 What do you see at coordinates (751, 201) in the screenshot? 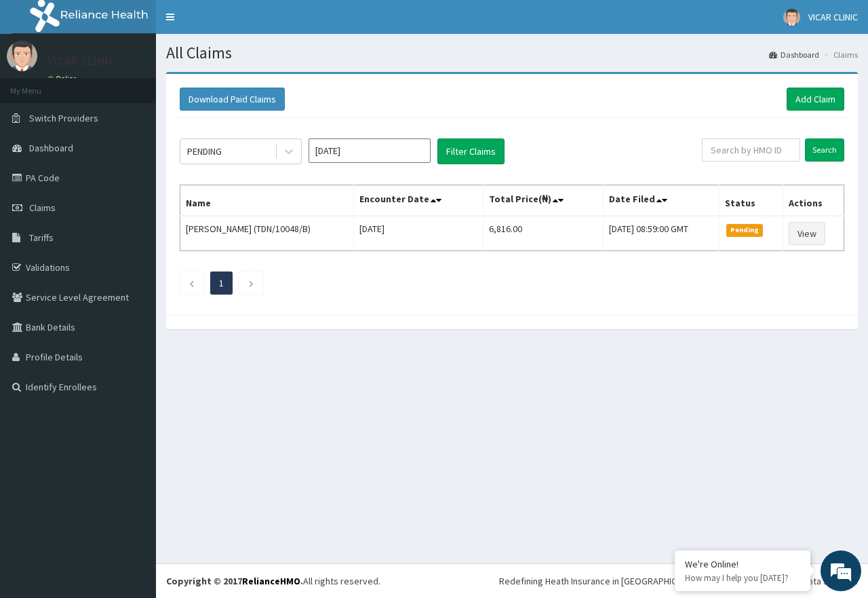
I see `th: Status` at bounding box center [751, 201].